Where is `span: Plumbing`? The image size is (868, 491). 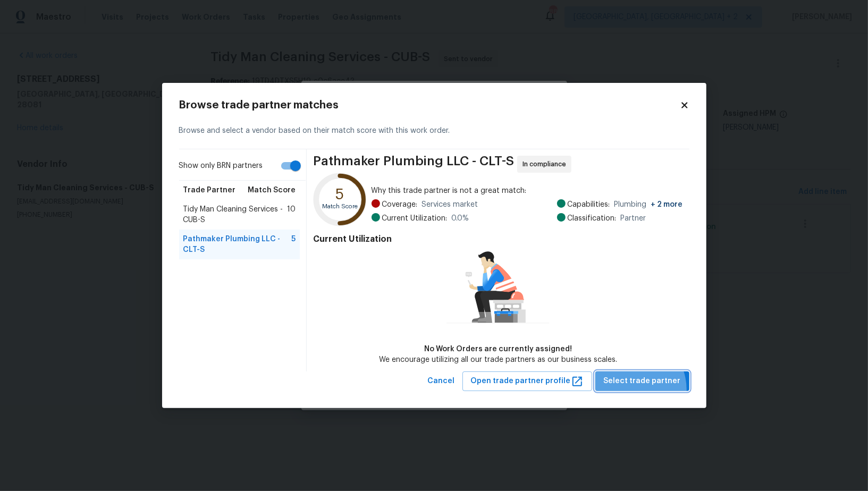 span: Plumbing is located at coordinates (648, 205).